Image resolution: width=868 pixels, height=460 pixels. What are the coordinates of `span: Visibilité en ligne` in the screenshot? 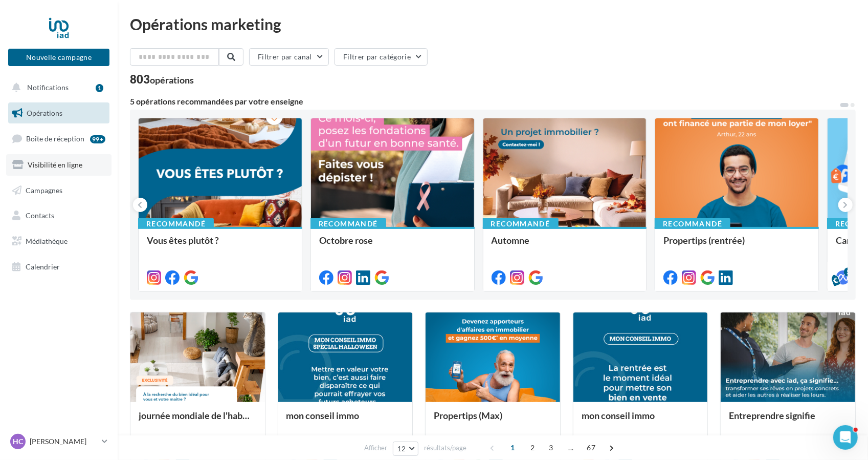 It's located at (55, 164).